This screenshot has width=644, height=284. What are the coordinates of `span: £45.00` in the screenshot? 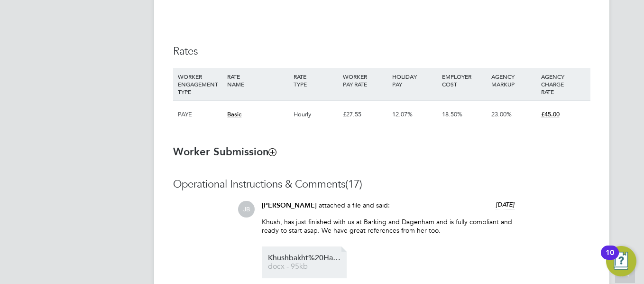 It's located at (550, 114).